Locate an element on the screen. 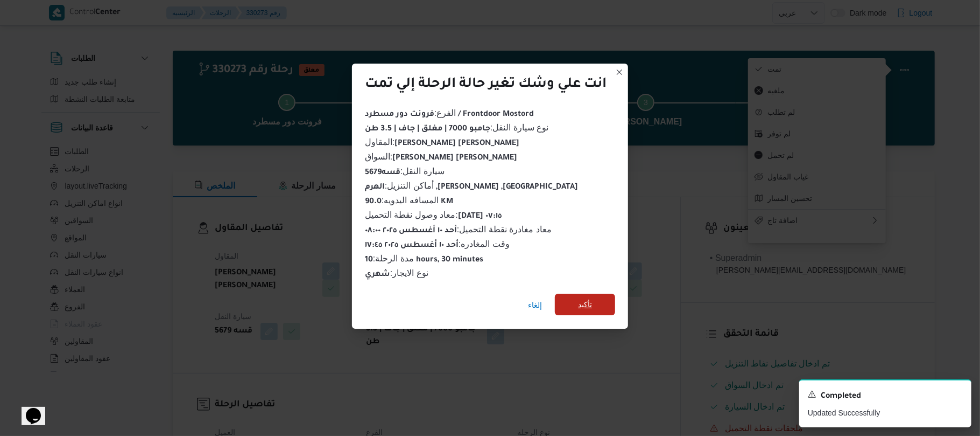 Image resolution: width=980 pixels, height=436 pixels. button: Closes this modal window is located at coordinates (619, 72).